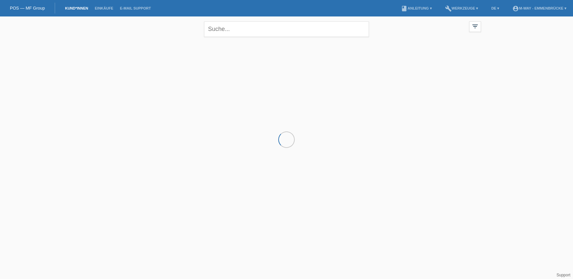  Describe the element at coordinates (286, 29) in the screenshot. I see `input: Suche...` at that location.